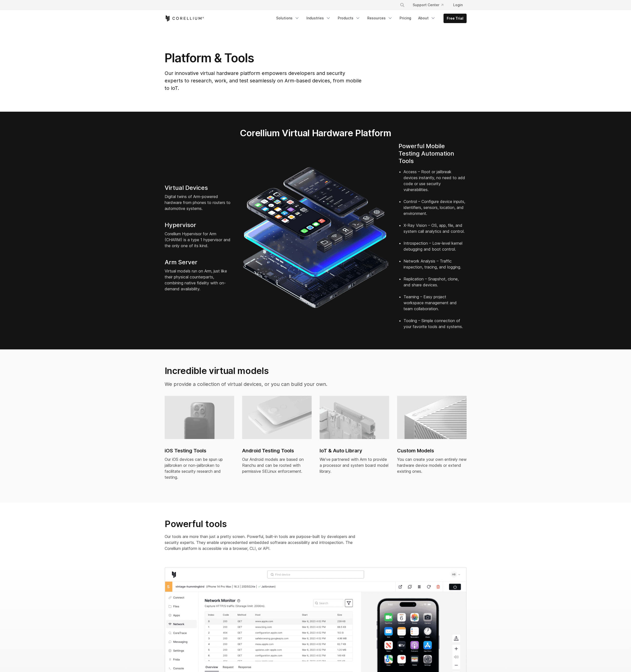  What do you see at coordinates (316, 238) in the screenshot?
I see `img: iPhone and Android virtual machine and testing tools` at bounding box center [316, 238].